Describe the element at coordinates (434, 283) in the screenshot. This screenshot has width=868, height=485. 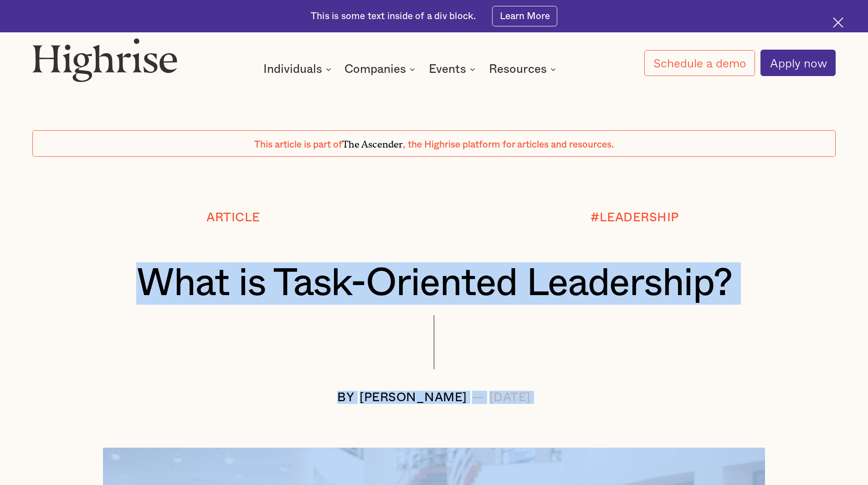
I see `h1: What is Task-Oriented Leadership?` at that location.